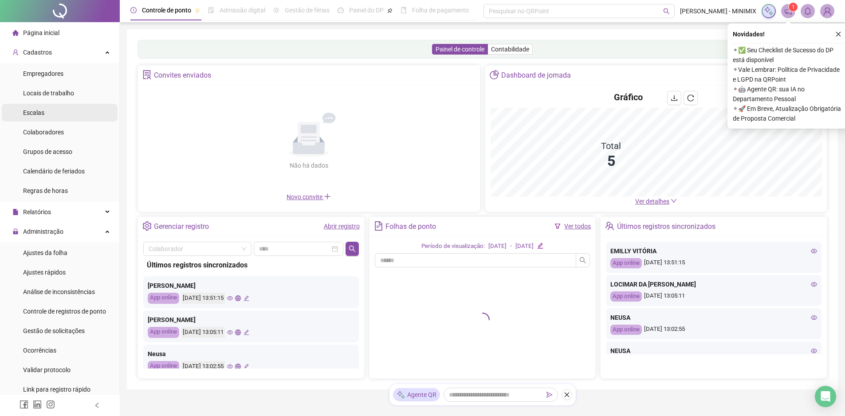 The width and height of the screenshot is (845, 416). I want to click on div: Dashboard de jornada, so click(536, 75).